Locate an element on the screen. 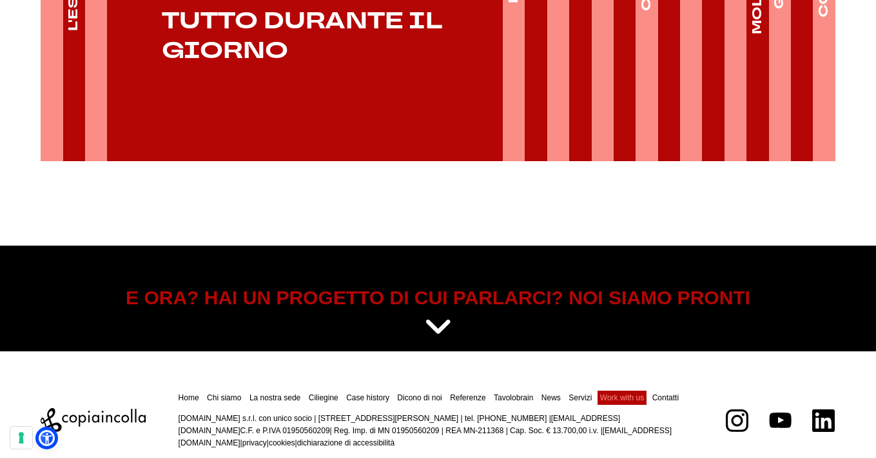  a: Tavolobrain is located at coordinates (513, 398).